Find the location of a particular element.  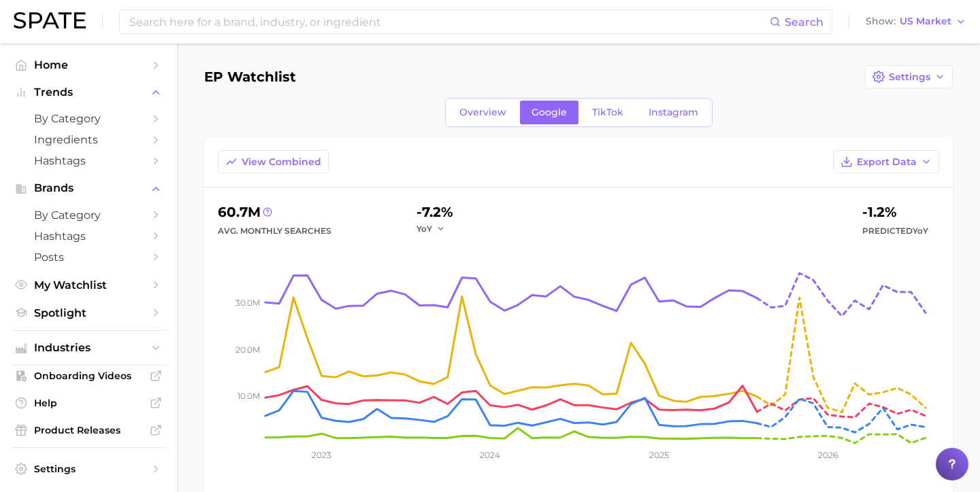

span: My Watchlist is located at coordinates (88, 285).